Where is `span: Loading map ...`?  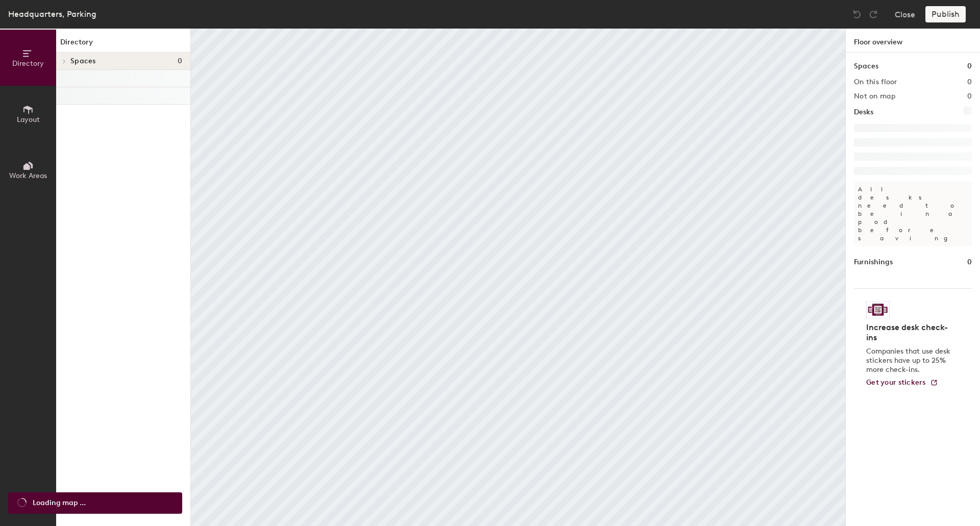 span: Loading map ... is located at coordinates (59, 503).